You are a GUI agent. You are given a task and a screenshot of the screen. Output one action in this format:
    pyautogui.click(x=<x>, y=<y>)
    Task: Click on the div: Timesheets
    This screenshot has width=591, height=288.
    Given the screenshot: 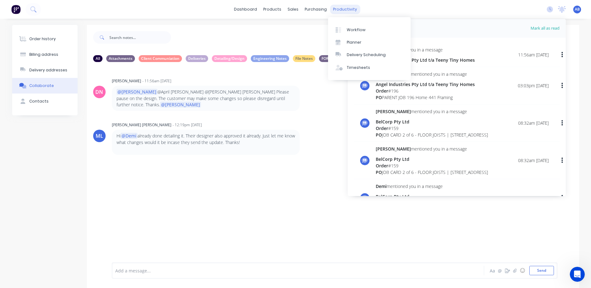 What is the action you would take?
    pyautogui.click(x=358, y=68)
    